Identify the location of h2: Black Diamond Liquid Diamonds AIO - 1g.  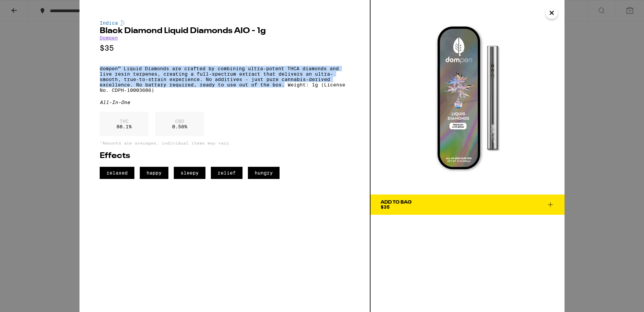
(224, 31).